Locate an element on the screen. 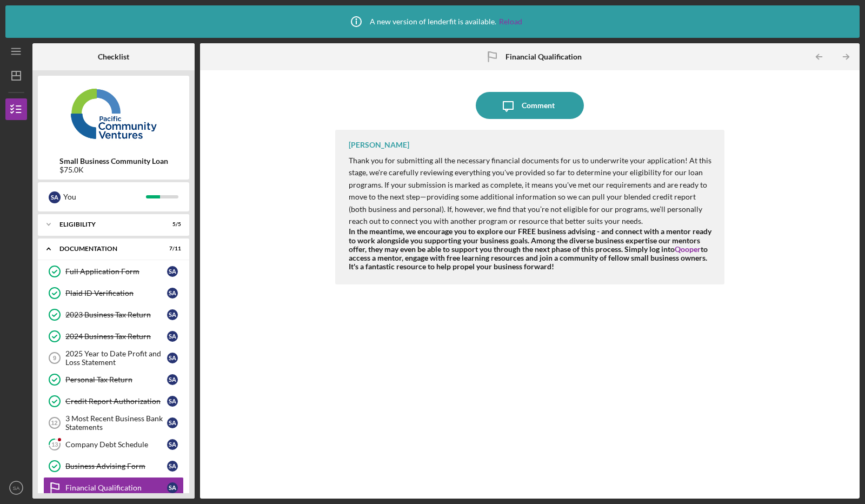 The width and height of the screenshot is (865, 504). tspan: 13 is located at coordinates (54, 444).